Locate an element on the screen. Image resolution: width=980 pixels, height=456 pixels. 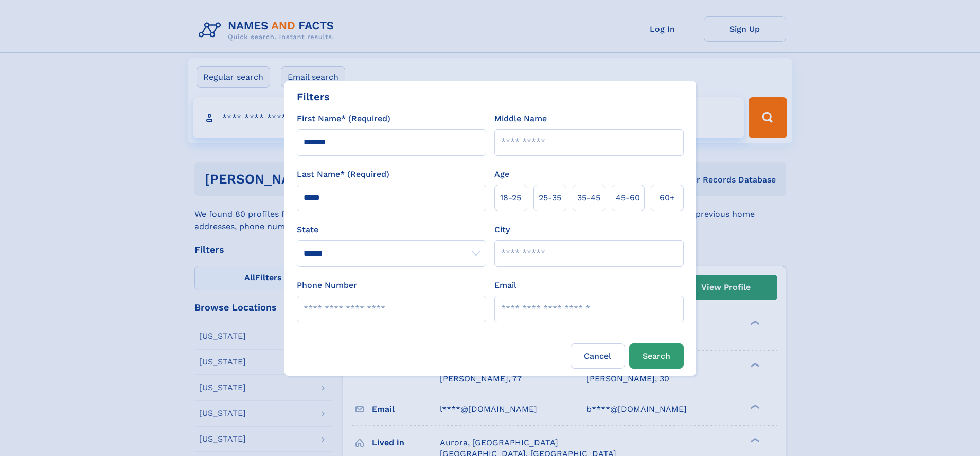
span: 25‑35 is located at coordinates (550, 198).